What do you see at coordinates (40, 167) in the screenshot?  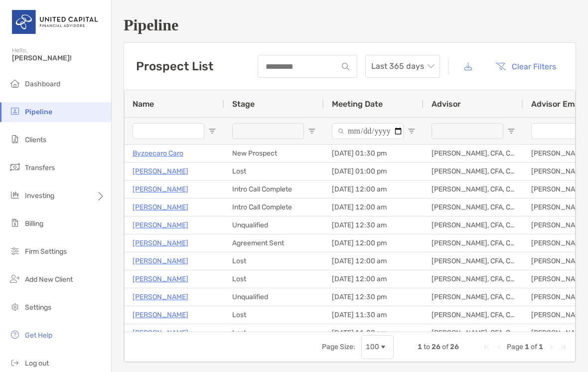 I see `span: Transfers` at bounding box center [40, 167].